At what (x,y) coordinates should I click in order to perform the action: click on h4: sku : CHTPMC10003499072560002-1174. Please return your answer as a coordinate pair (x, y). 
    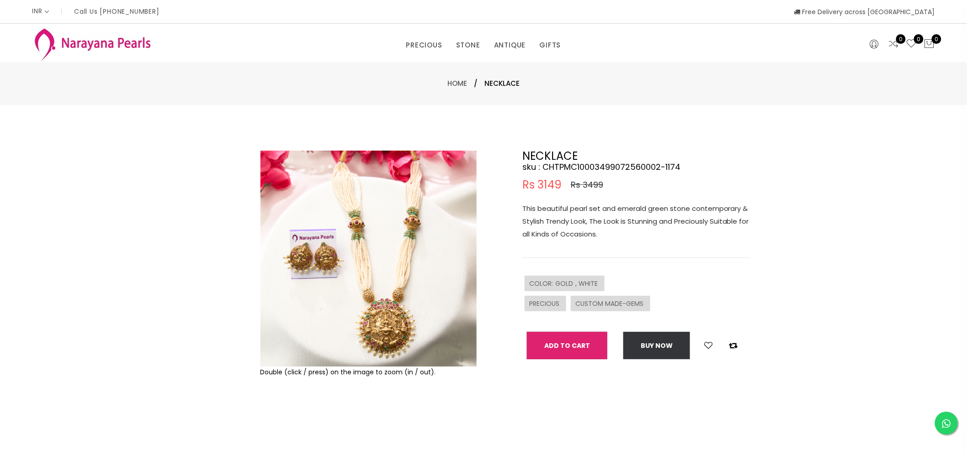
    Looking at the image, I should click on (636, 167).